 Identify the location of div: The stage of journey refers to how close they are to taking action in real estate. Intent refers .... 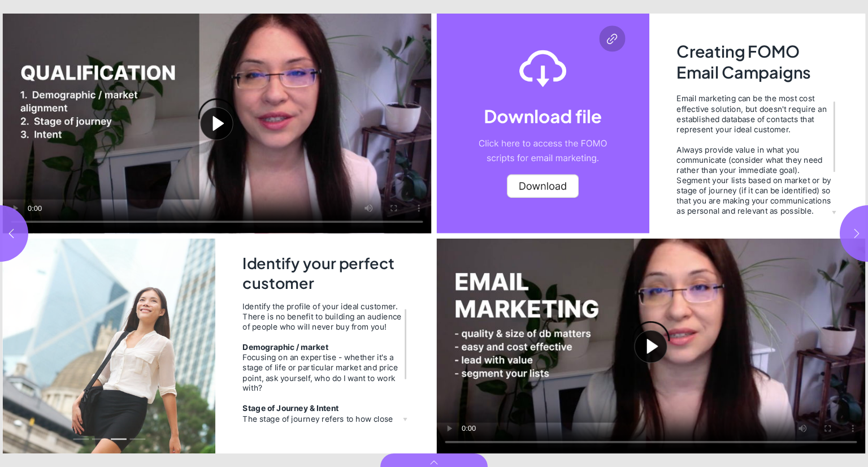
(322, 434).